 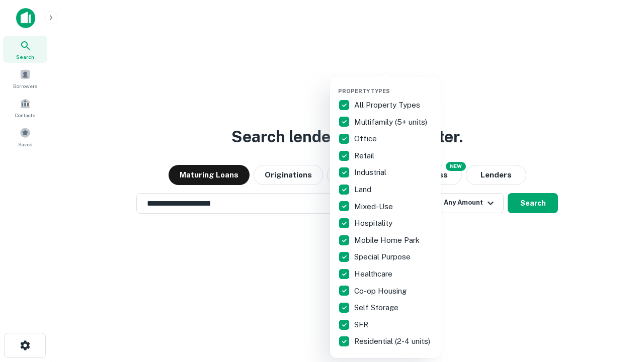 What do you see at coordinates (393, 342) in the screenshot?
I see `p: Residential (2-4 units)` at bounding box center [393, 342].